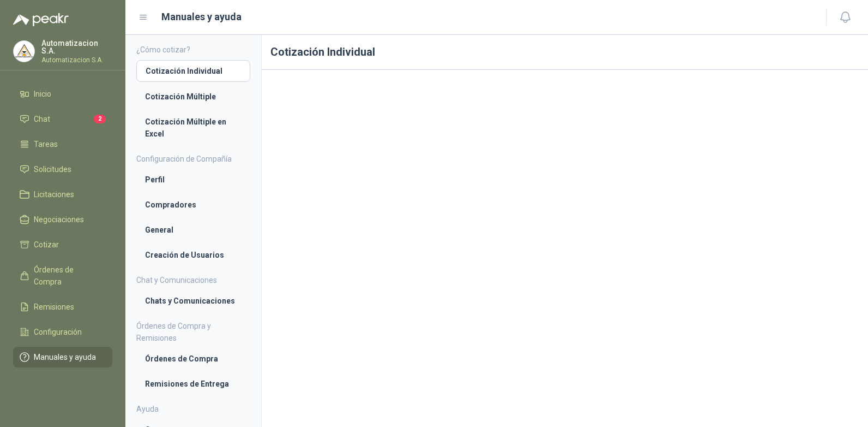  Describe the element at coordinates (63, 245) in the screenshot. I see `a: Cotizar` at that location.